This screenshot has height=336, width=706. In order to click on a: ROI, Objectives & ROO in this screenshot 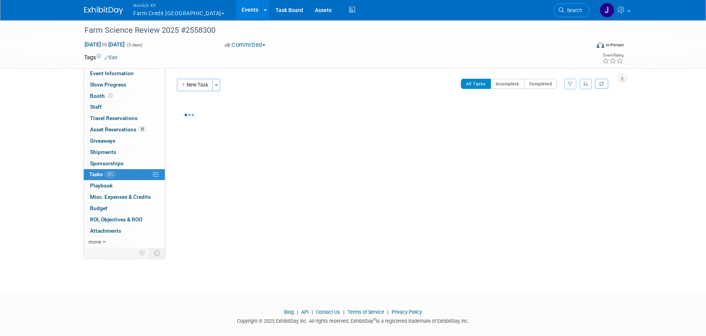, I will do `click(124, 220)`.